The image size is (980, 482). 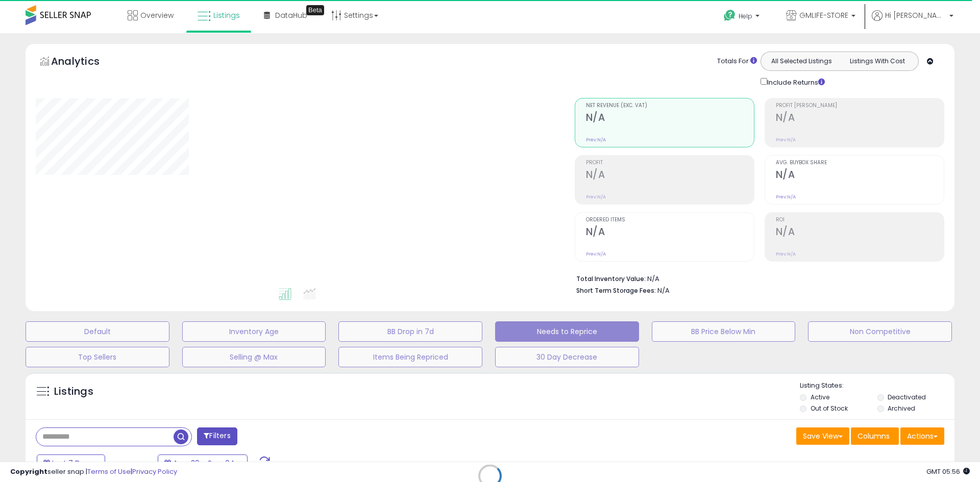 What do you see at coordinates (93, 472) in the screenshot?
I see `div: seller snap | |` at bounding box center [93, 472].